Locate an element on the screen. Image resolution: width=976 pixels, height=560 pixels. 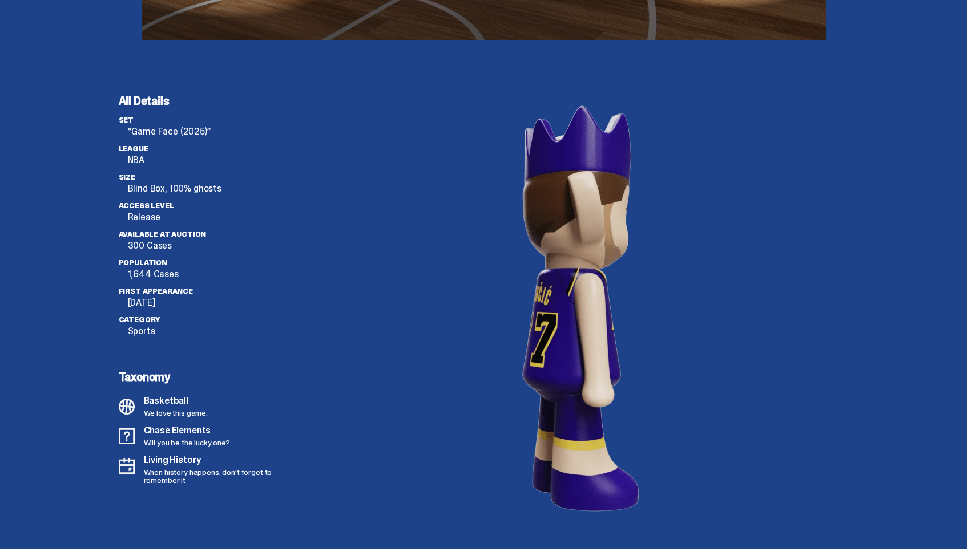
span: Available at Auction is located at coordinates (163, 234).